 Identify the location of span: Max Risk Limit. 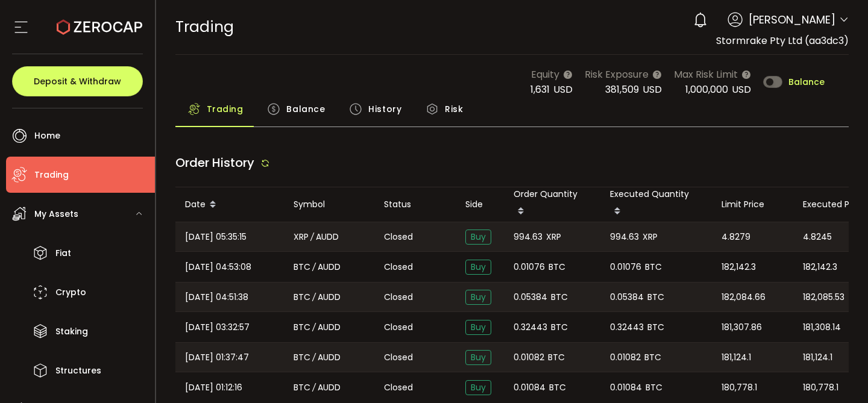
(706, 74).